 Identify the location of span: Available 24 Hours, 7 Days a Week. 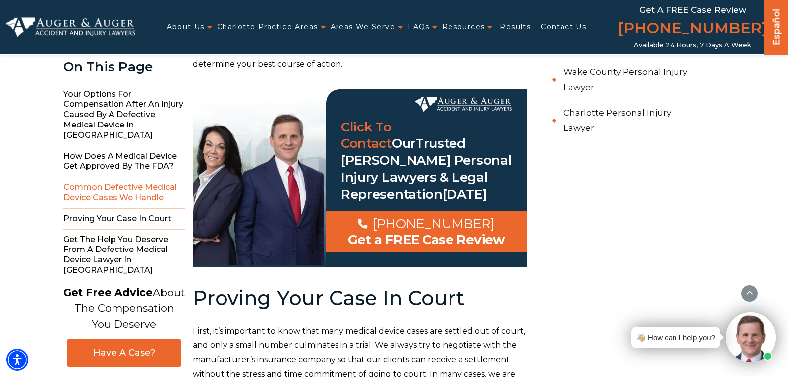
(693, 45).